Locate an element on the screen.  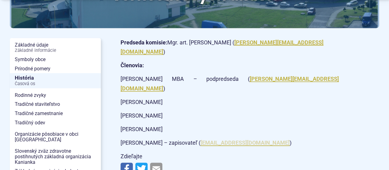
span: Základné údaje is located at coordinates (55, 47).